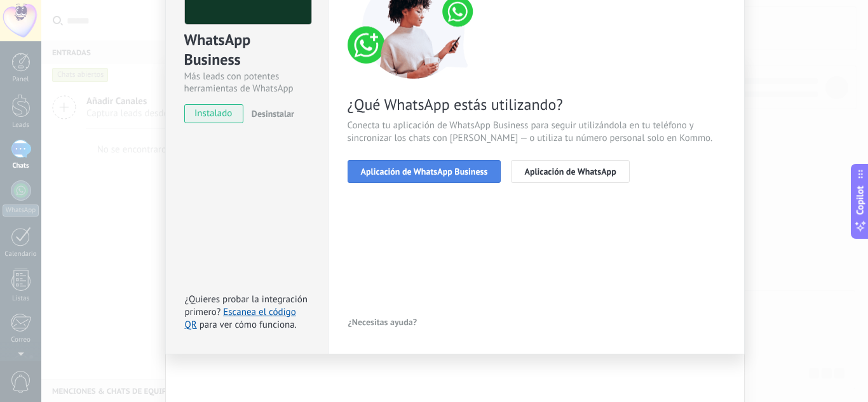  Describe the element at coordinates (248, 324) in the screenshot. I see `span: para ver cómo funciona.` at that location.